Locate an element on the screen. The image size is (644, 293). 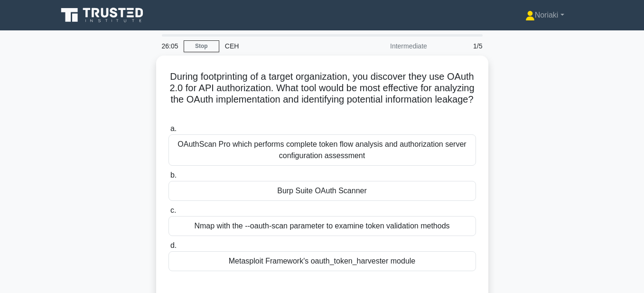
span: c. is located at coordinates (173, 210).